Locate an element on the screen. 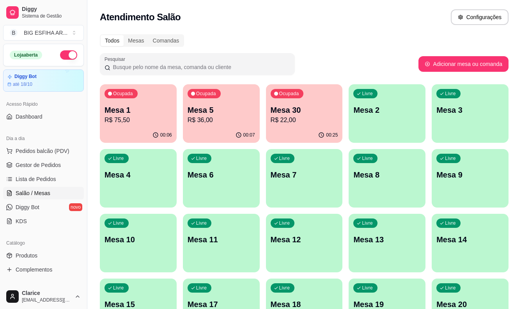 This screenshot has width=521, height=309. button: OcupadaMesa 1R$ 75,5000:06 is located at coordinates (138, 114).